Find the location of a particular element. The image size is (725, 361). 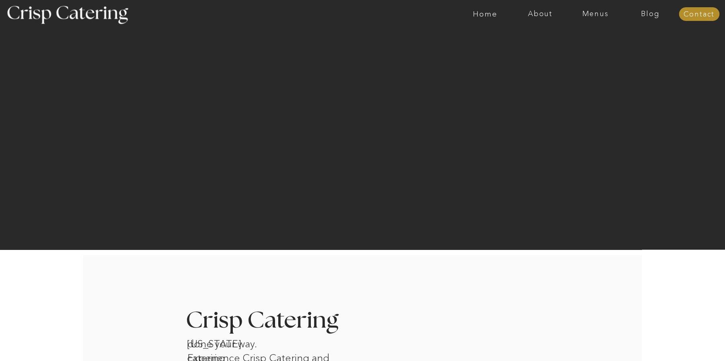

a: Home is located at coordinates (485, 14).